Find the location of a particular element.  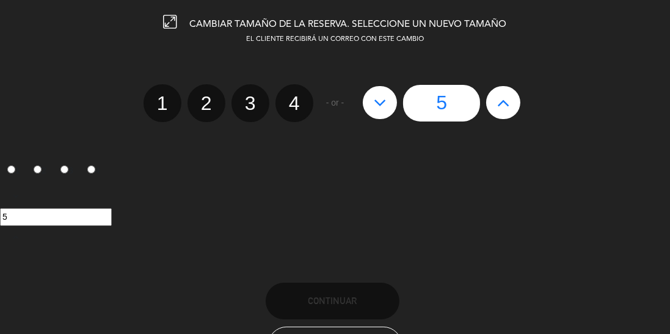

input: 2 is located at coordinates (37, 169).